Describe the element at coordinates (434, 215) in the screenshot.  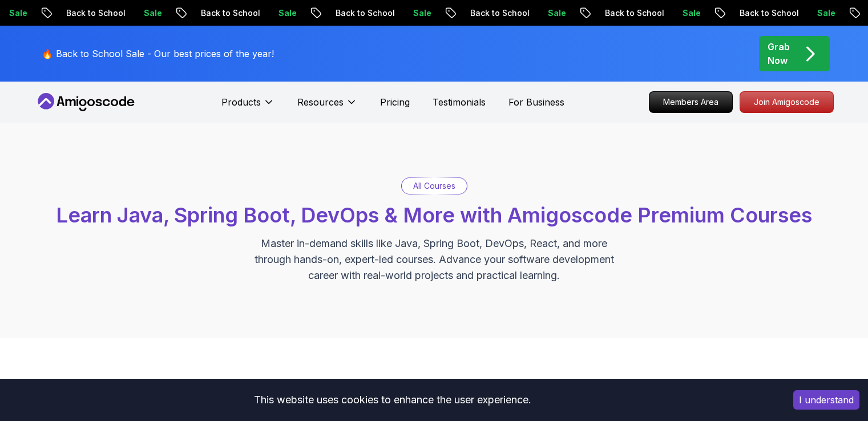
I see `span: Learn Java, Spring Boot, DevOps & More with Amigoscode Premium Courses` at that location.